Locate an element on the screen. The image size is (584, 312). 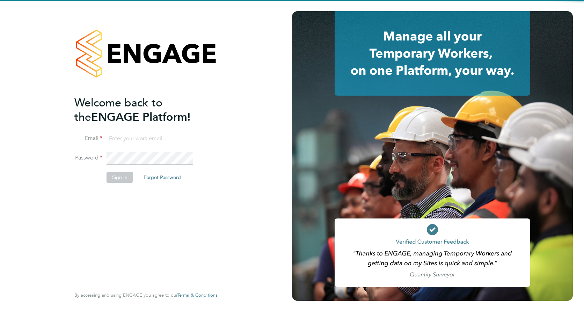
input: Enter your work email... is located at coordinates (149, 139).